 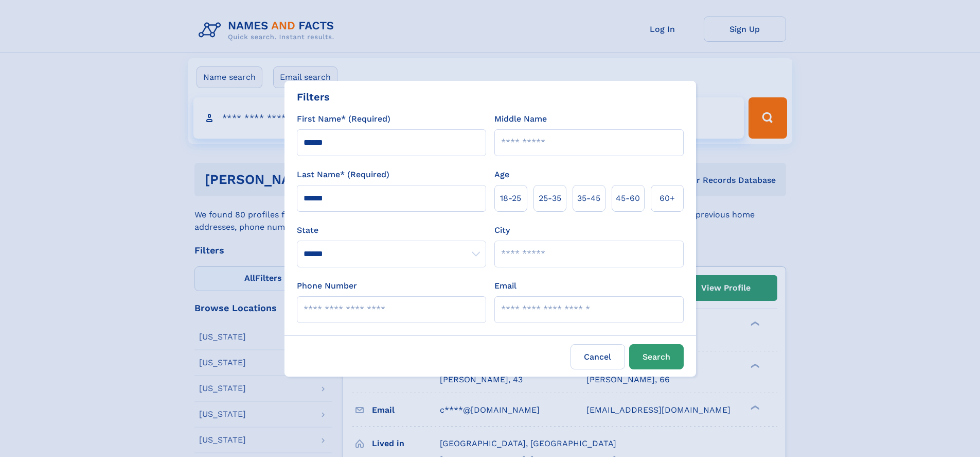 What do you see at coordinates (313, 97) in the screenshot?
I see `div: Filters` at bounding box center [313, 97].